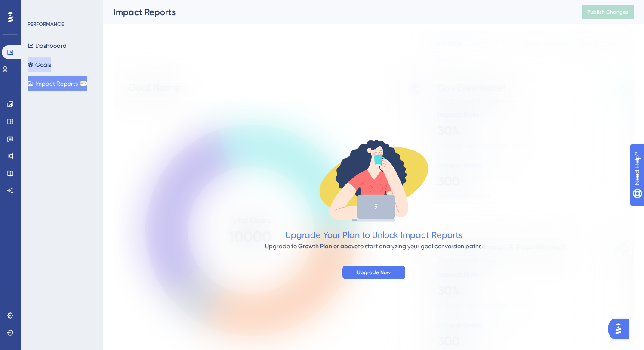 This screenshot has width=644, height=350. What do you see at coordinates (374, 272) in the screenshot?
I see `span: Upgrade Now` at bounding box center [374, 272].